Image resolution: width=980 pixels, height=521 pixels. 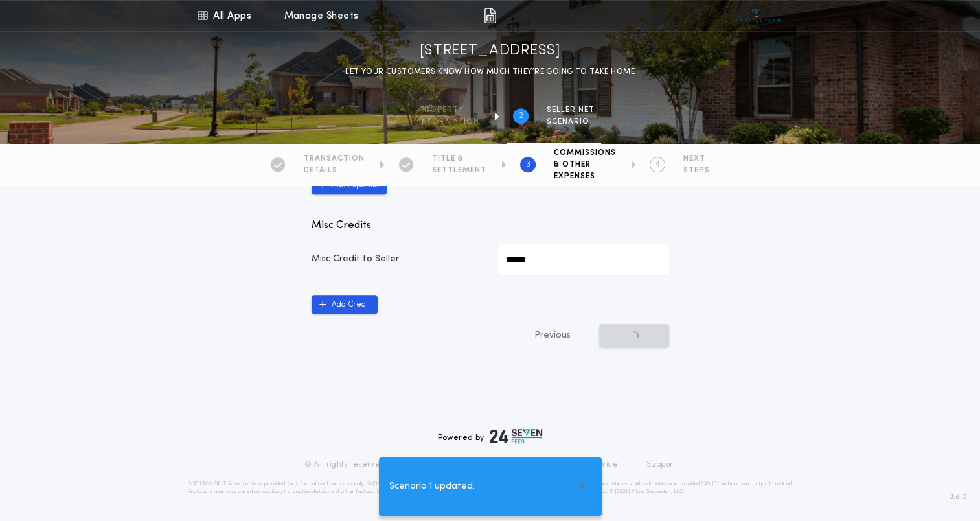 I want to click on p: Misc Credit to Seller, so click(x=397, y=259).